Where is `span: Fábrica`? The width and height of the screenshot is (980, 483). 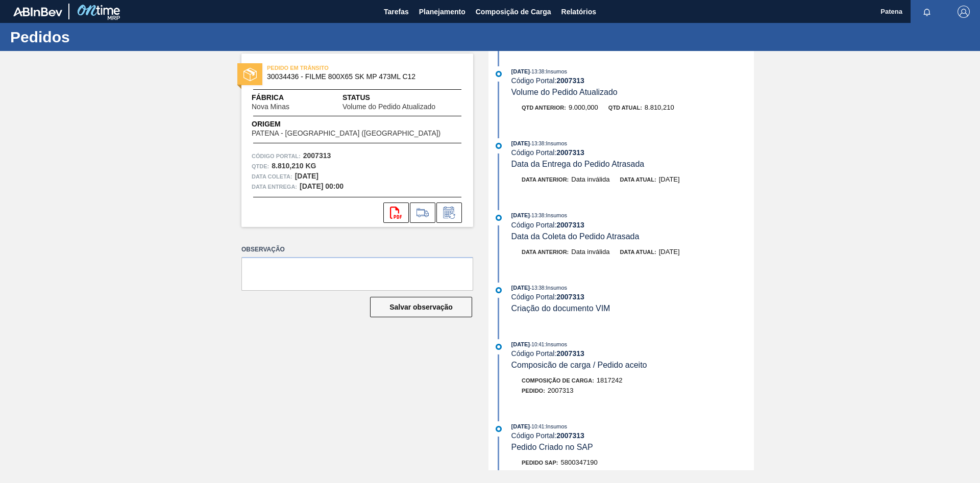 span: Fábrica is located at coordinates (286, 98).